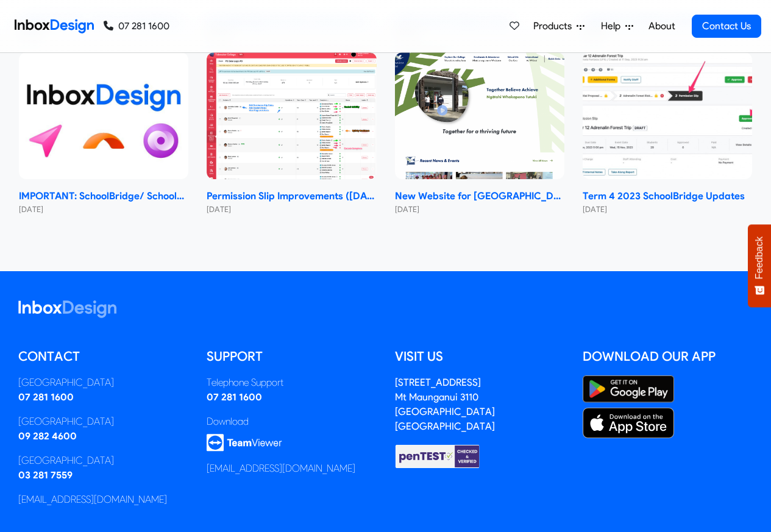  I want to click on span: Products, so click(555, 26).